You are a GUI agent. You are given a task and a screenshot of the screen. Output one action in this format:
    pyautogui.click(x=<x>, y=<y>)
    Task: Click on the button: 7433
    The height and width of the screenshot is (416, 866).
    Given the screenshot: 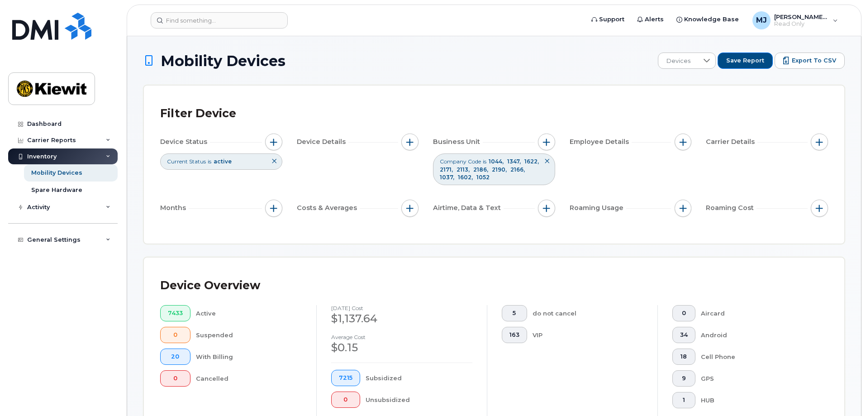 What is the action you would take?
    pyautogui.click(x=175, y=313)
    